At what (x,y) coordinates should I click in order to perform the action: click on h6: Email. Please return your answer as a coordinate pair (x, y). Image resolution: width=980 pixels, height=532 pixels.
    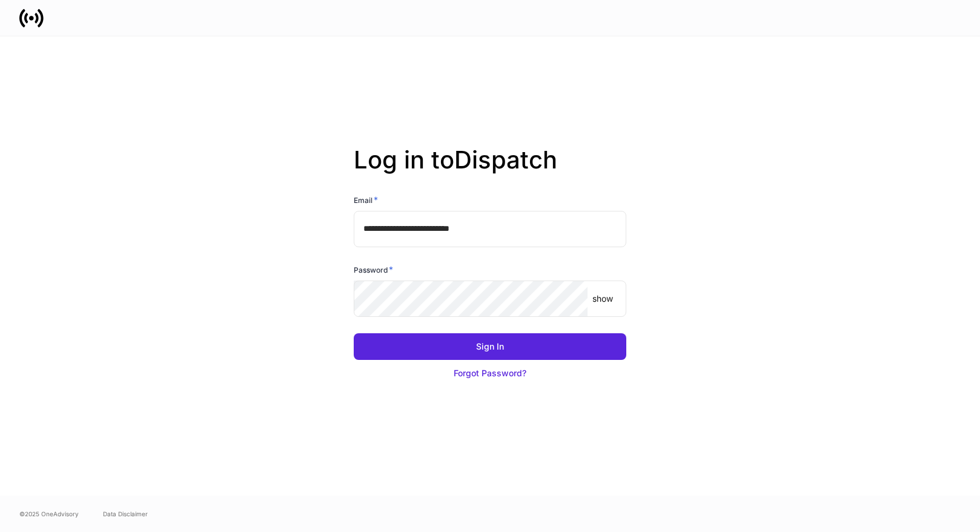
    Looking at the image, I should click on (366, 200).